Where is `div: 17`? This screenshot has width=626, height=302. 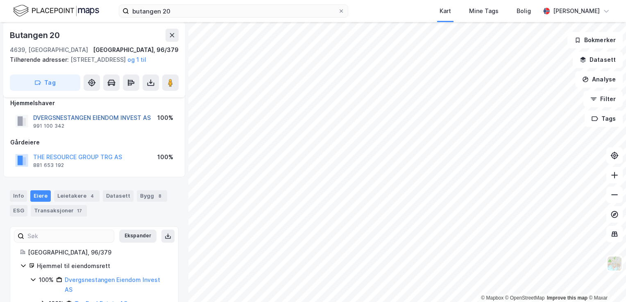
div: 17 is located at coordinates (79, 211).